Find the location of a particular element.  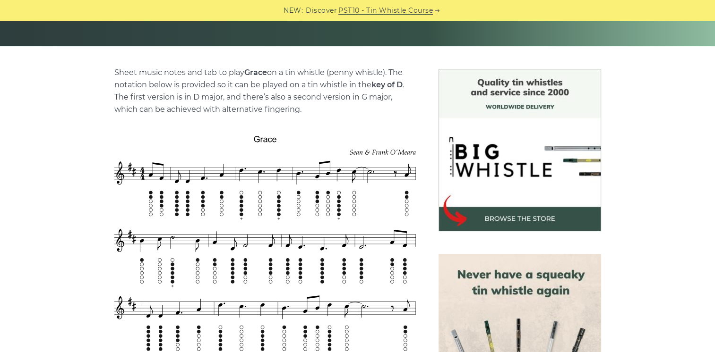

strong: Grace is located at coordinates (256, 72).